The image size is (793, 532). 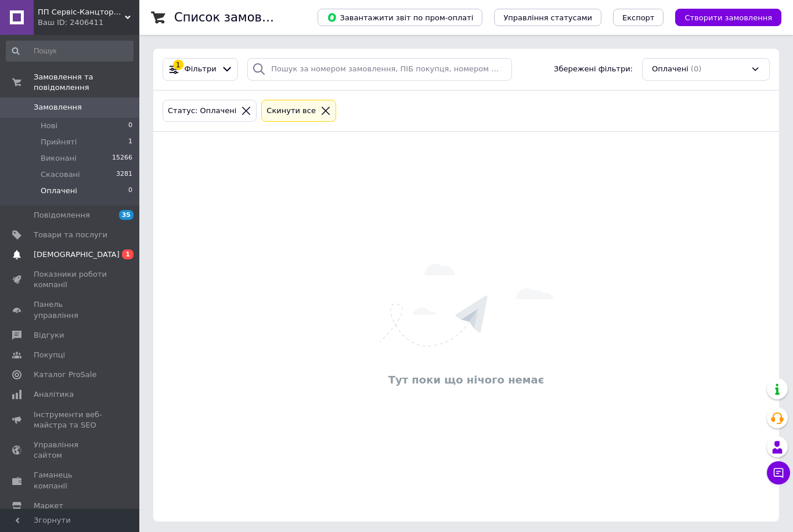 I want to click on span: Завантажити звіт по пром-оплаті, so click(x=400, y=17).